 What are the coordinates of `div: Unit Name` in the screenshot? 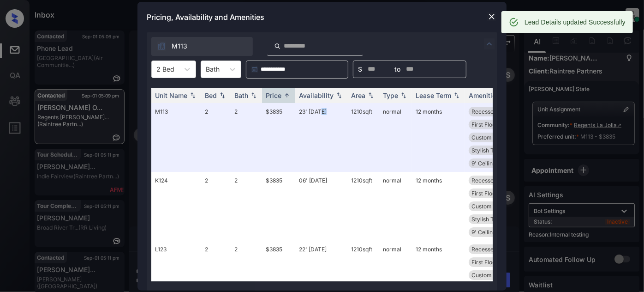 It's located at (171, 95).